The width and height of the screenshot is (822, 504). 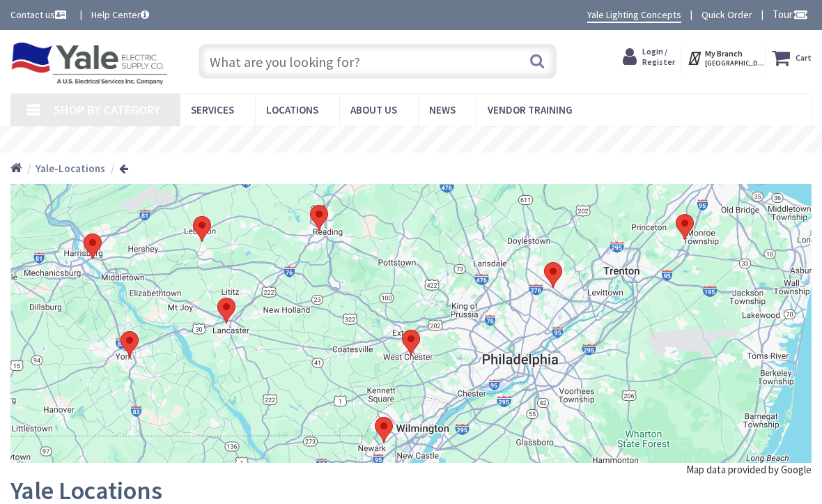 I want to click on span: Login / Register, so click(x=658, y=56).